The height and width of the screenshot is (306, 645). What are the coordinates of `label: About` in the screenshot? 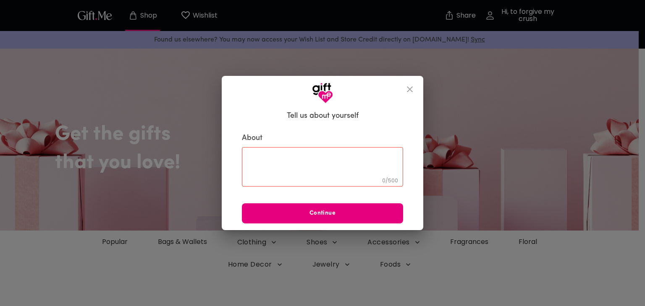 It's located at (322, 139).